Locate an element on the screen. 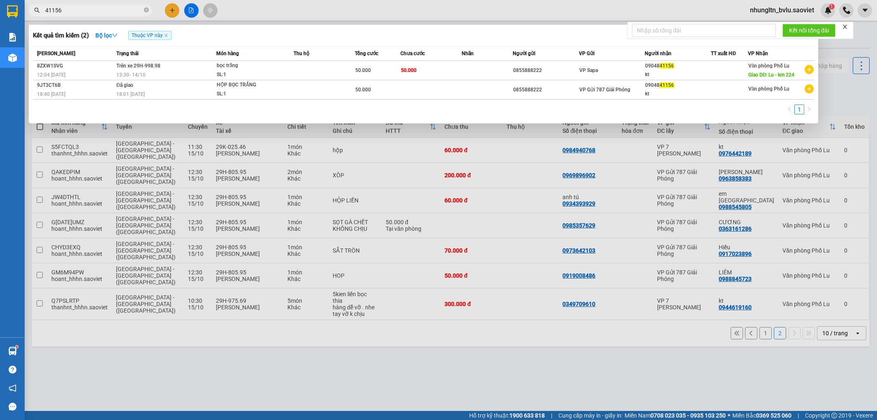  span: notification is located at coordinates (12, 388).